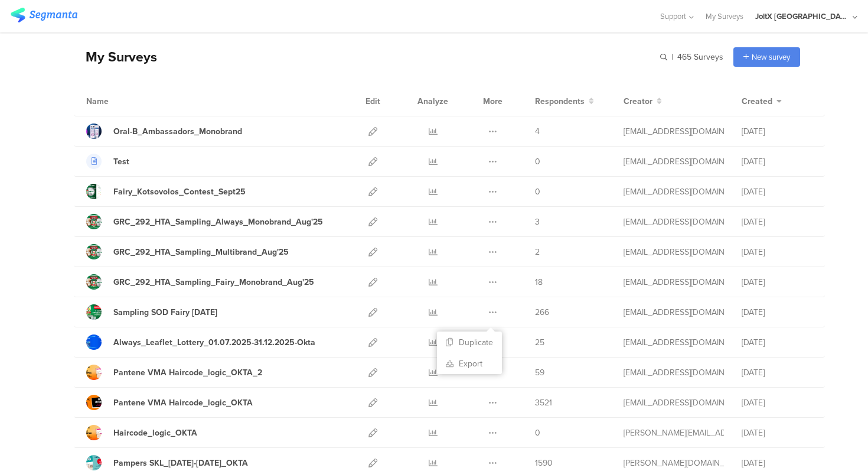 This screenshot has height=471, width=868. I want to click on a: GRC_292_HTA_Sampling_Fairy_Monobrand_Aug'25, so click(200, 282).